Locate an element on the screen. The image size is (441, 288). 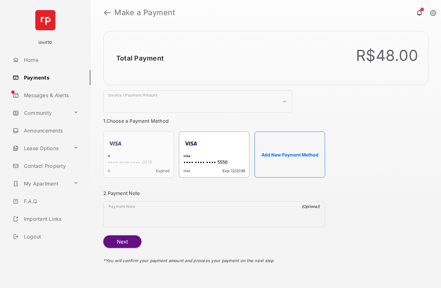
span: visa is located at coordinates (187, 171).